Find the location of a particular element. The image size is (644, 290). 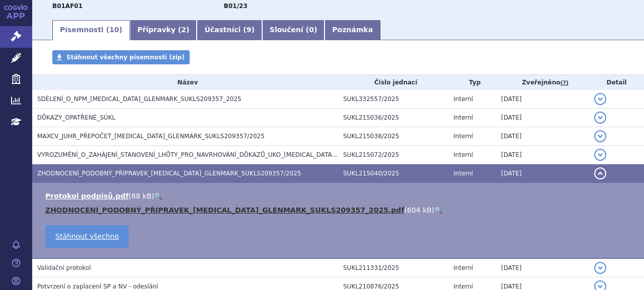

td: SUKL332557/2025 is located at coordinates (393, 99).